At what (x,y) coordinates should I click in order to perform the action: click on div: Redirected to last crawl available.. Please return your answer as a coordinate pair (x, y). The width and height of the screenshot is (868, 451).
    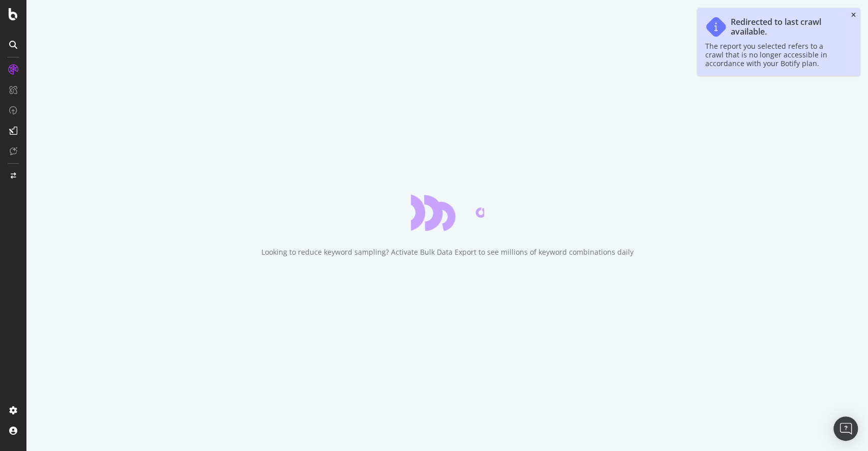
    Looking at the image, I should click on (786, 27).